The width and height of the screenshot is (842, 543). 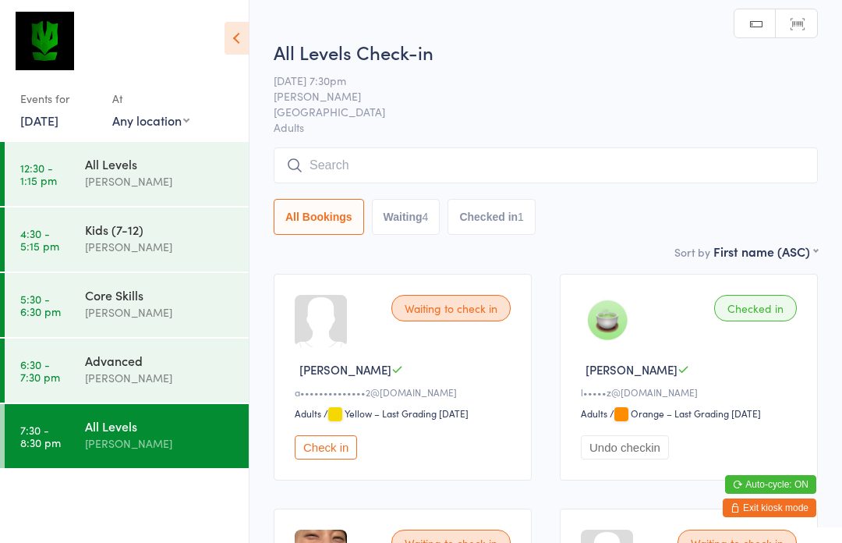 What do you see at coordinates (319, 217) in the screenshot?
I see `button: All Bookings` at bounding box center [319, 217].